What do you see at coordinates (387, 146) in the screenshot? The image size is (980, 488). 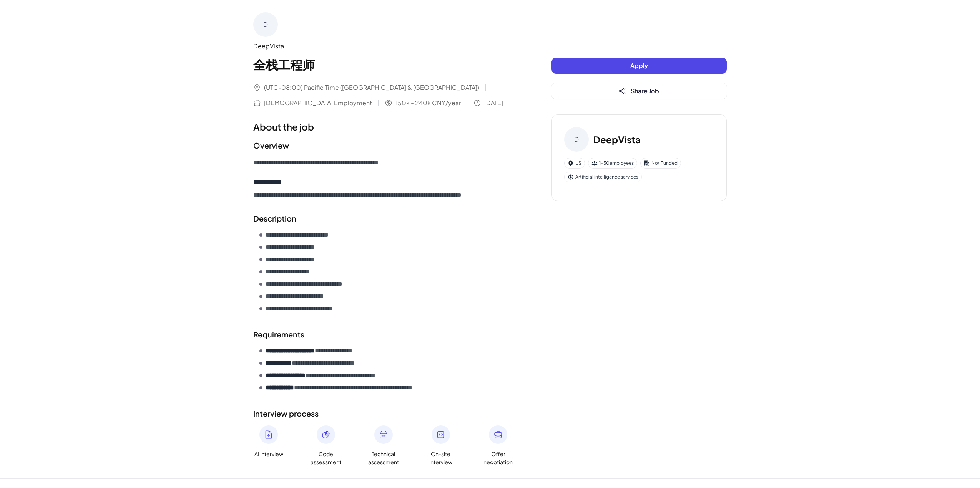 I see `h2: Overview` at bounding box center [387, 146].